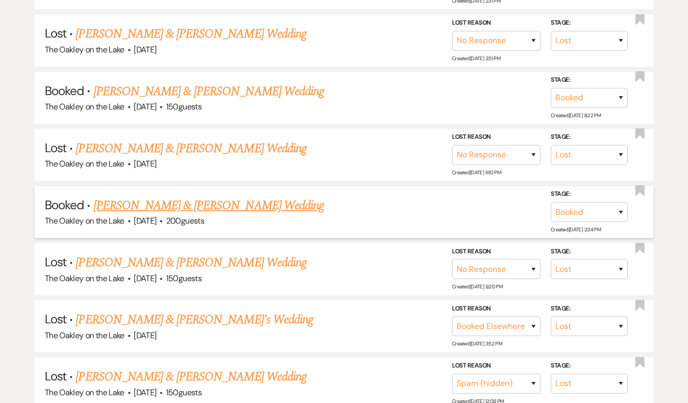  Describe the element at coordinates (185, 221) in the screenshot. I see `span: 200 guests` at that location.